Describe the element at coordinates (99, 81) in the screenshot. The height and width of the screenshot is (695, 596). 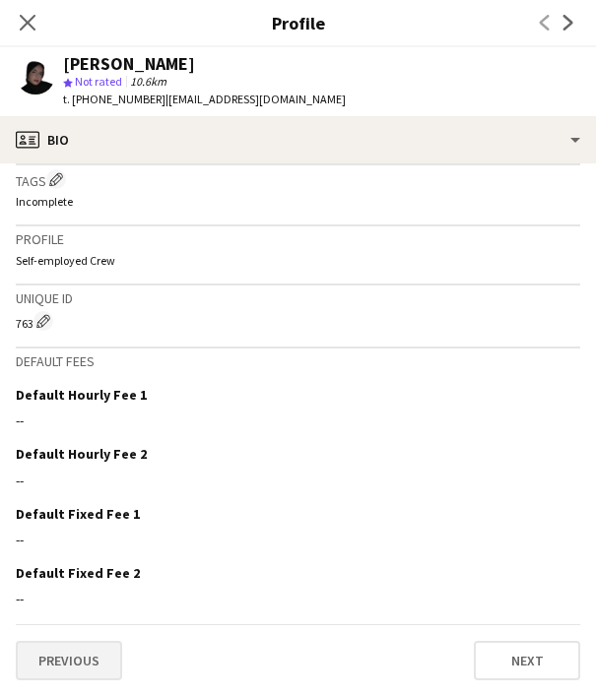
I see `span: Not rated` at that location.